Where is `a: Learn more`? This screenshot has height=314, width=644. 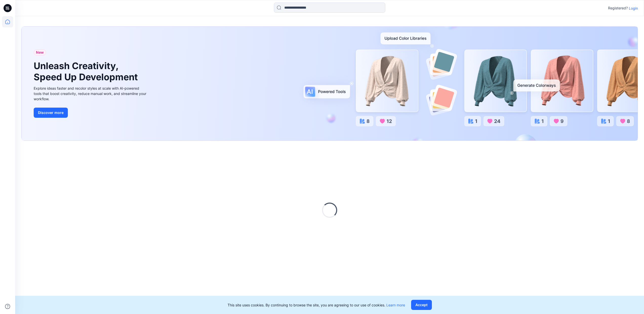
a: Learn more is located at coordinates (396, 305).